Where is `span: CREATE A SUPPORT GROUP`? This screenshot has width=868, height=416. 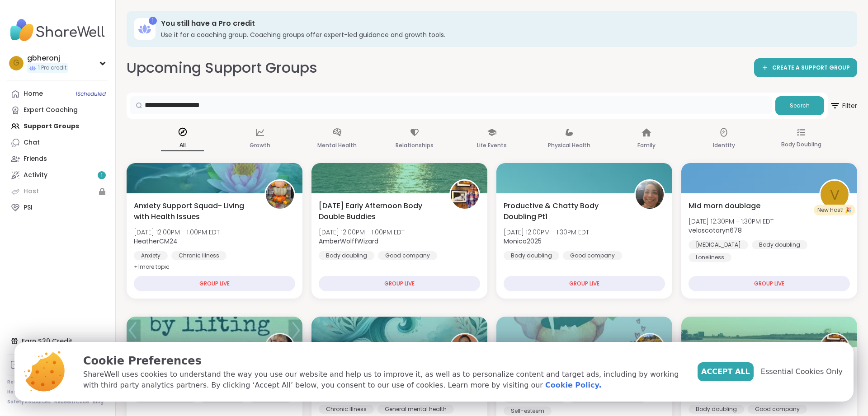 span: CREATE A SUPPORT GROUP is located at coordinates (811, 68).